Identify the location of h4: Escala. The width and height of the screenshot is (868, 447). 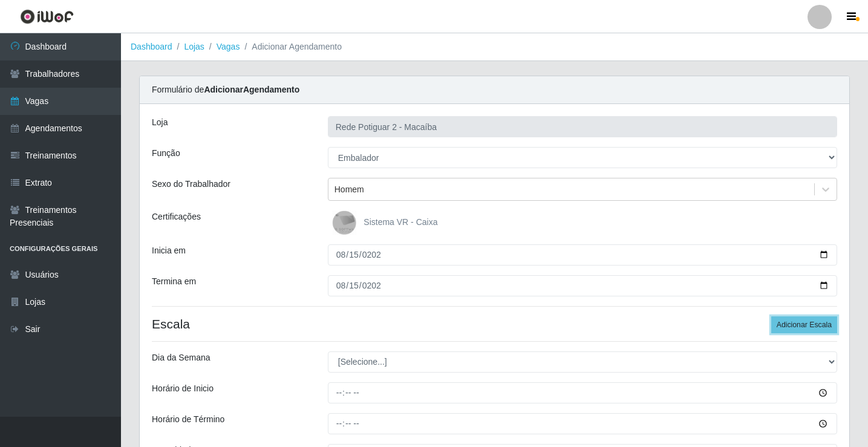
(494, 323).